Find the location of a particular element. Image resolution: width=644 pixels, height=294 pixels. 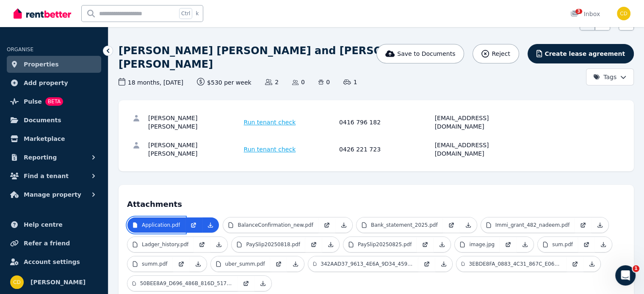

span: ORGANISE is located at coordinates (20, 50).